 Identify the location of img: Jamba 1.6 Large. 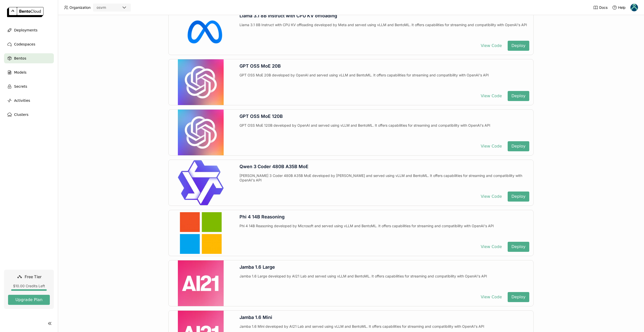
(201, 283).